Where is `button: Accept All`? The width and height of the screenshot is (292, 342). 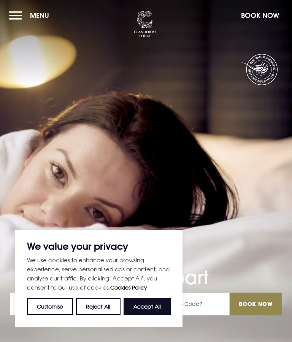
button: Accept All is located at coordinates (147, 307).